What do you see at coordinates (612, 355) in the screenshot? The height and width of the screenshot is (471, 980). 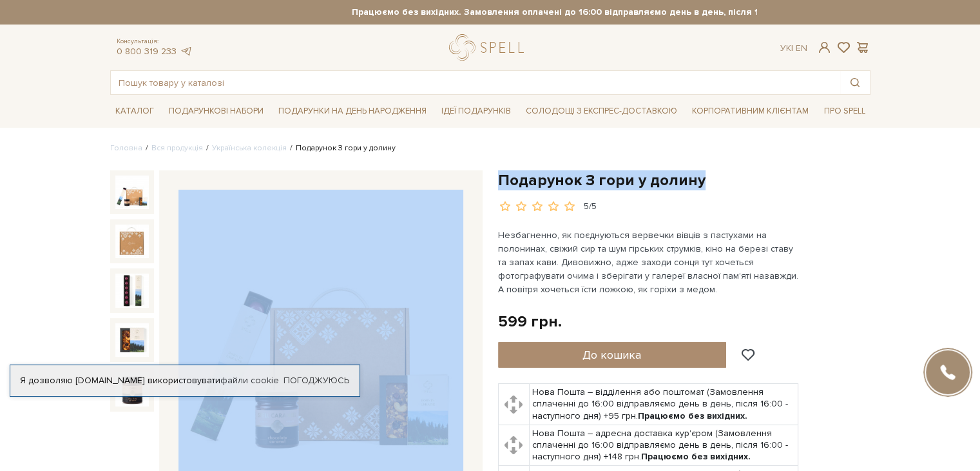 I see `button: До кошика` at bounding box center [612, 355].